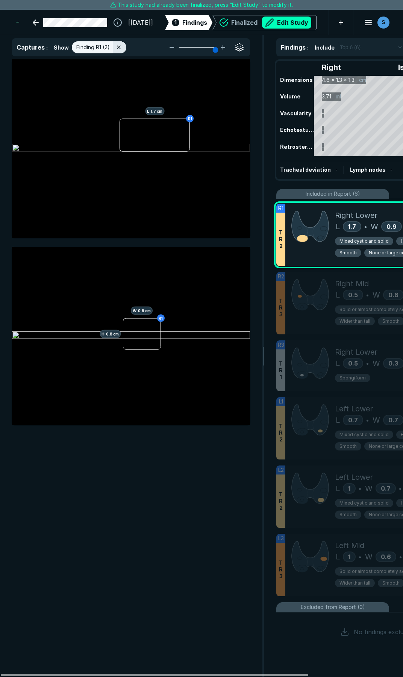  What do you see at coordinates (310, 419) in the screenshot?
I see `img: z9qb6oAAAAGSURBVAMAbSZ8I2IDOWoAAAAASUVORK5CYII=` at bounding box center [310, 419].